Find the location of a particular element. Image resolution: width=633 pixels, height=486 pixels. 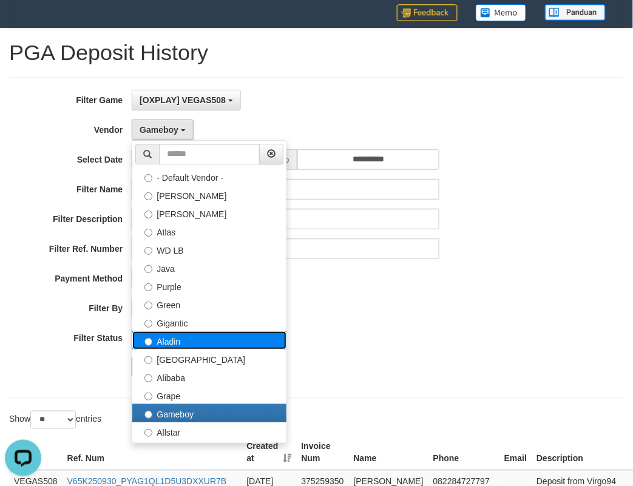

input: - Default Vendor - is located at coordinates (148, 178).